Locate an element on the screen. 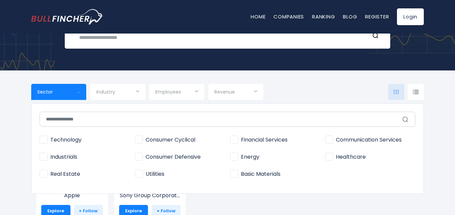 The width and height of the screenshot is (455, 215). img: bullfincher logo is located at coordinates (67, 17).